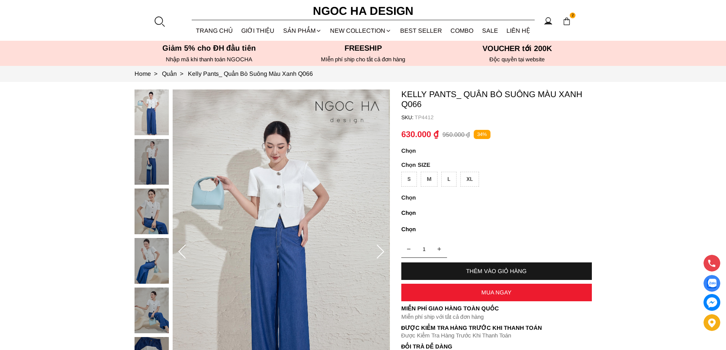 Image resolution: width=726 pixels, height=350 pixels. Describe the element at coordinates (250, 74) in the screenshot. I see `a: Link to Kelly Pants_ Quần Bò Suông Màu Xanh Q066` at that location.